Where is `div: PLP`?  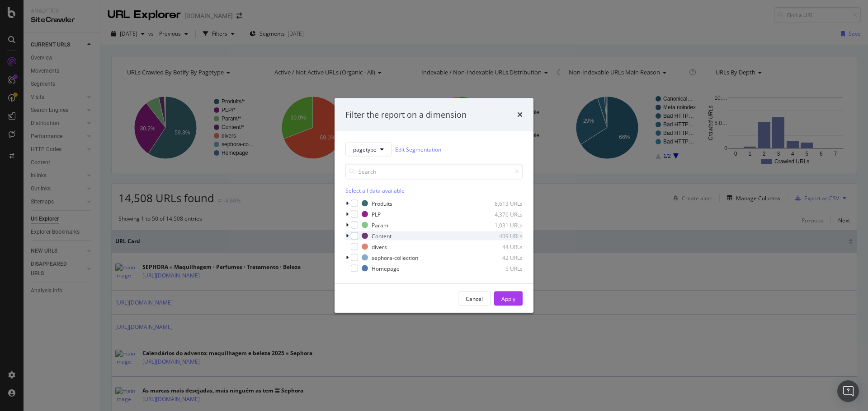 div: PLP is located at coordinates (376, 214).